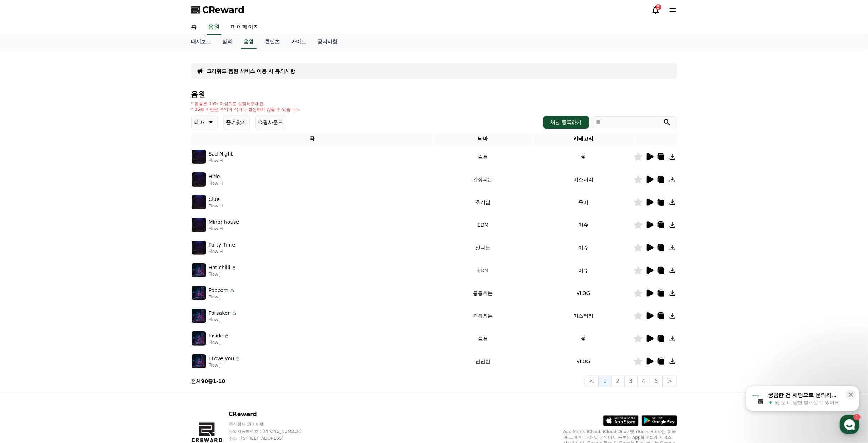 The width and height of the screenshot is (868, 443). What do you see at coordinates (219, 313) in the screenshot?
I see `p: Forsaken` at bounding box center [219, 313].